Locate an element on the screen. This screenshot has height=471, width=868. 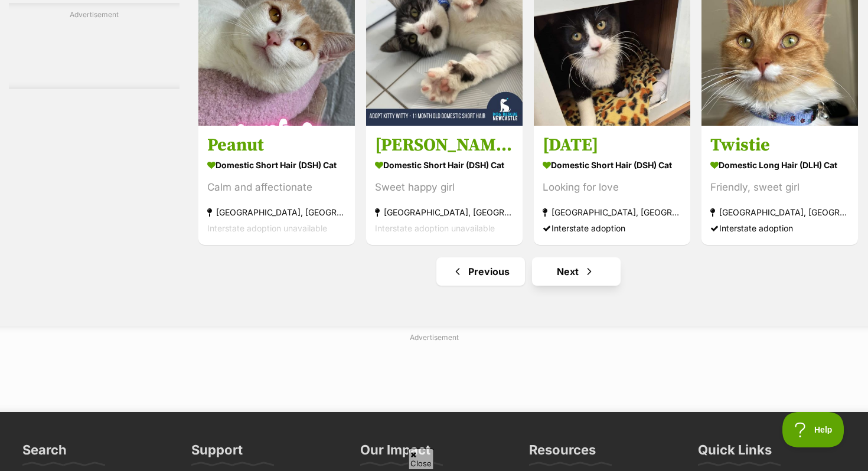
h3: Quick Links is located at coordinates (735, 454).